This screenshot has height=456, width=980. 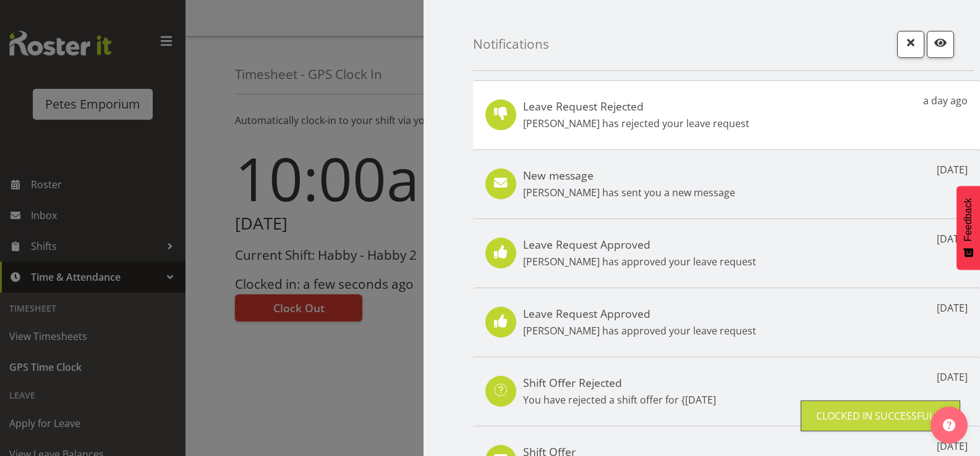 What do you see at coordinates (949, 426) in the screenshot?
I see `img: help-xxl-2.png` at bounding box center [949, 426].